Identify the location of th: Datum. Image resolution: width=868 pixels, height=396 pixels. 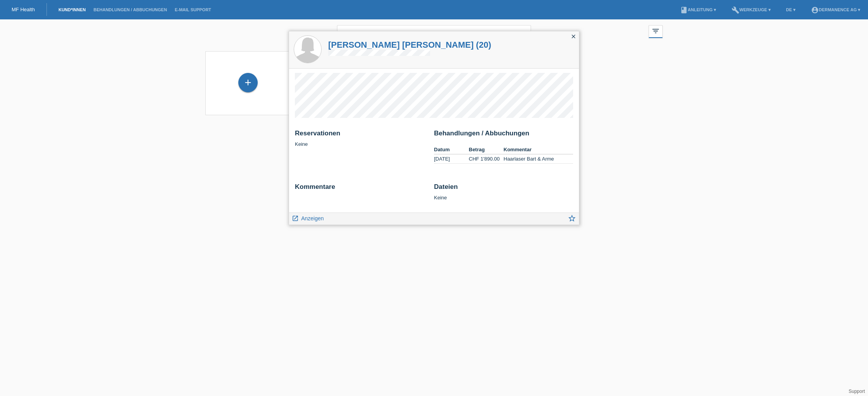
(452, 150).